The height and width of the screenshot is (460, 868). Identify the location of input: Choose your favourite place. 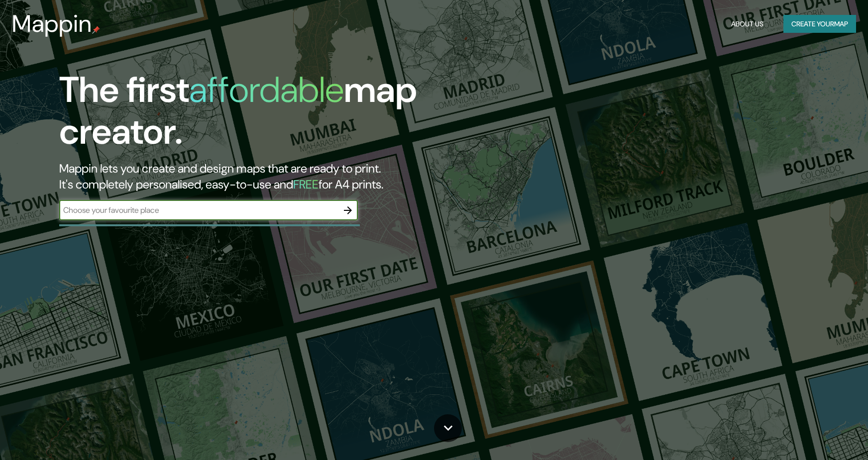
(199, 210).